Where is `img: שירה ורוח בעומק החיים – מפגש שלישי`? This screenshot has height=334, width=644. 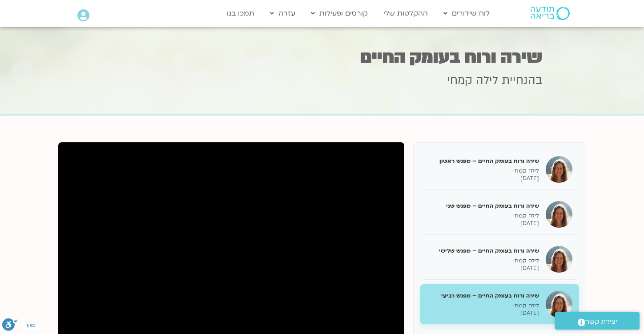
img: שירה ורוח בעומק החיים – מפגש שלישי is located at coordinates (559, 259).